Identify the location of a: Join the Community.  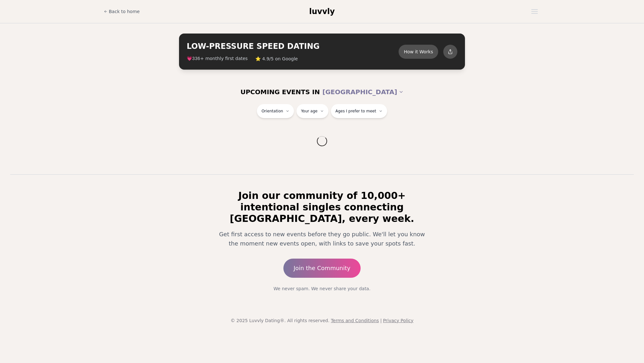
(322, 268).